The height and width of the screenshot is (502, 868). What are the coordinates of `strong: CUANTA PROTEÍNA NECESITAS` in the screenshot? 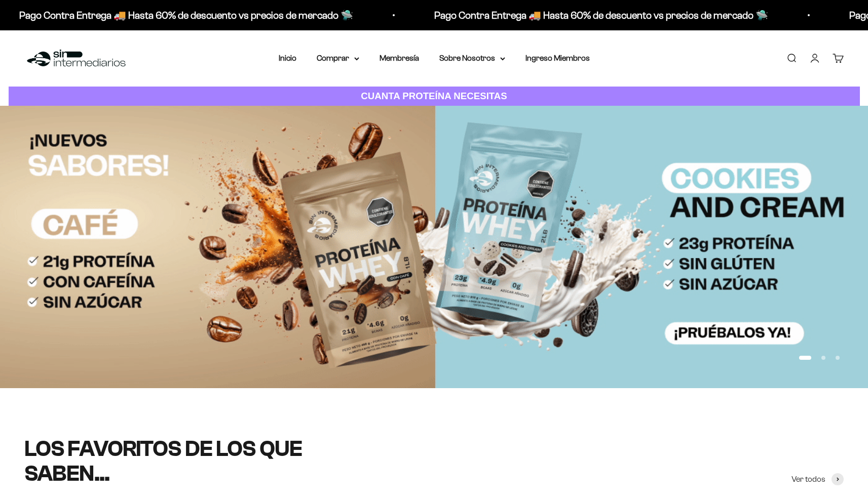 It's located at (434, 96).